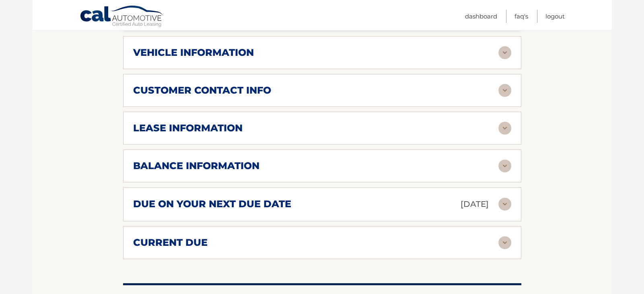 The height and width of the screenshot is (294, 644). Describe the element at coordinates (170, 242) in the screenshot. I see `h2: current due` at that location.